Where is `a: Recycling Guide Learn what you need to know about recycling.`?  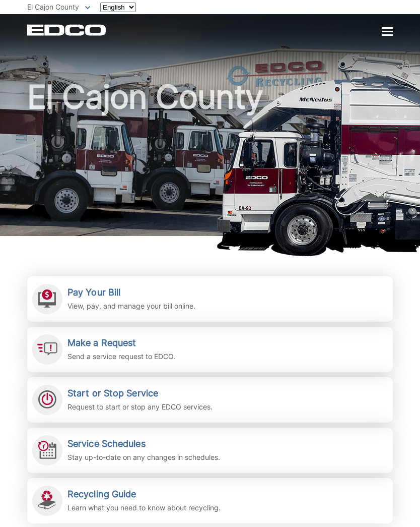
a: Recycling Guide Learn what you need to know about recycling. is located at coordinates (210, 501).